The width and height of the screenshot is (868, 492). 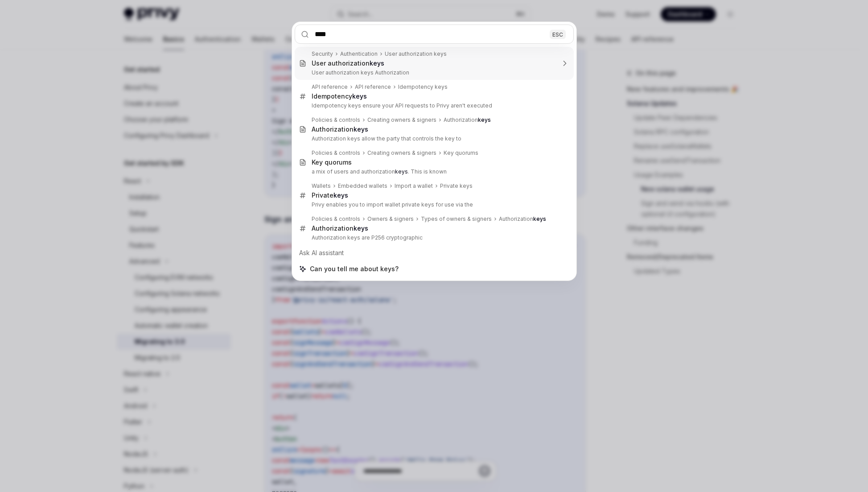 What do you see at coordinates (434, 205) in the screenshot?
I see `p: Privy enables you to import wallet private keys for use via the` at bounding box center [434, 205].